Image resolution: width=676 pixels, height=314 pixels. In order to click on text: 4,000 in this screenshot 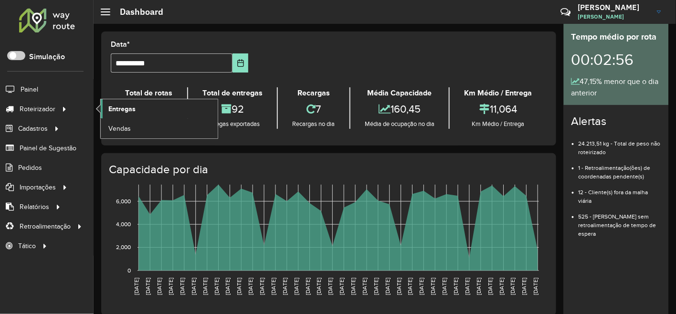, I will do `click(123, 224)`.